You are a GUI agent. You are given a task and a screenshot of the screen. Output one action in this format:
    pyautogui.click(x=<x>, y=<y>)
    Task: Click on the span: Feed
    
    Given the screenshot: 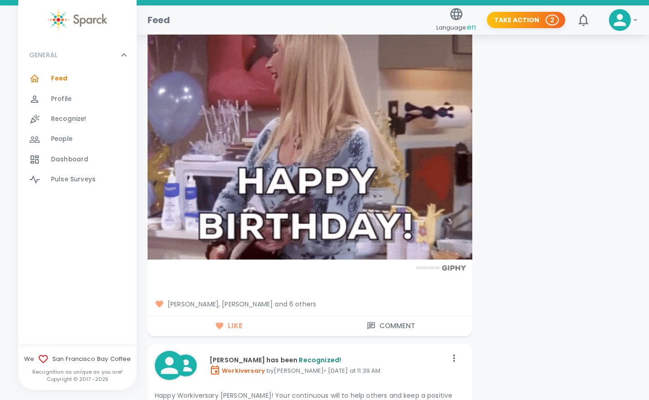 What is the action you would take?
    pyautogui.click(x=59, y=79)
    